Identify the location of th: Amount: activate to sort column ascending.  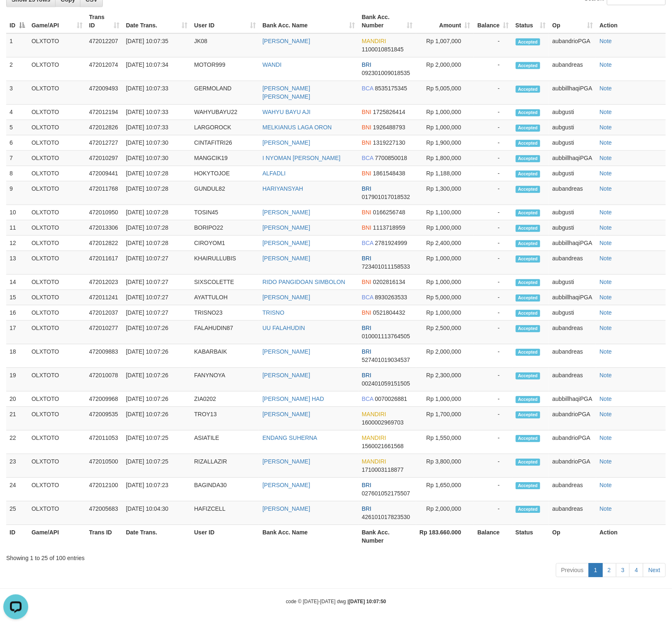
(445, 21).